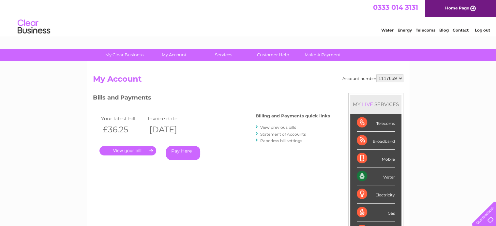  I want to click on a: Blog, so click(444, 30).